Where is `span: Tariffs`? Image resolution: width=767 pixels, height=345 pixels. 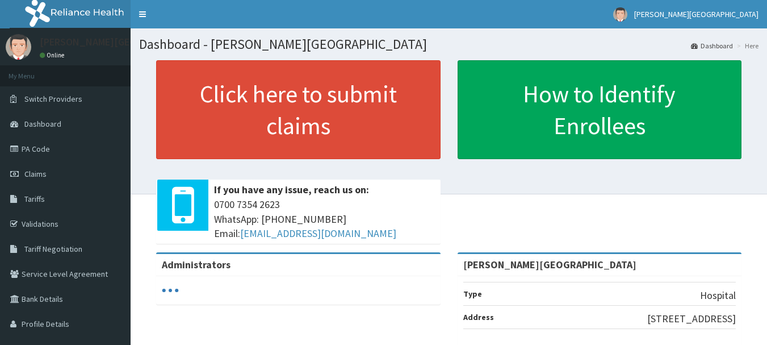
span: Tariffs is located at coordinates (35, 199).